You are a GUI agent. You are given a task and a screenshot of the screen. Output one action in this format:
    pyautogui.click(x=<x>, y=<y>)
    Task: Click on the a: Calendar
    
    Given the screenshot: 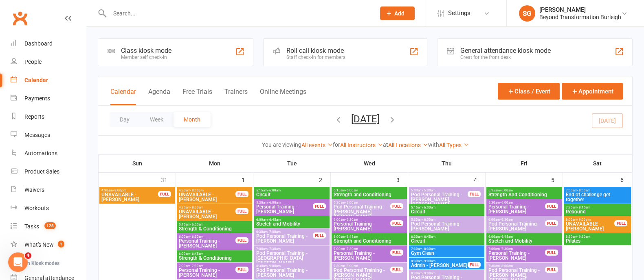 What is the action you would take?
    pyautogui.click(x=48, y=80)
    